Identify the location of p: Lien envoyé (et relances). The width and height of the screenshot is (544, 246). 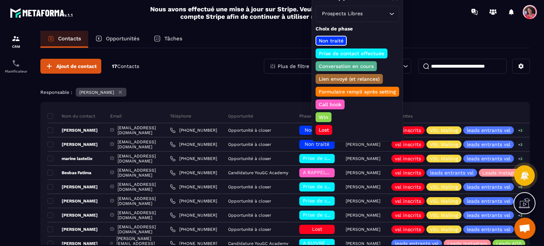
(349, 79).